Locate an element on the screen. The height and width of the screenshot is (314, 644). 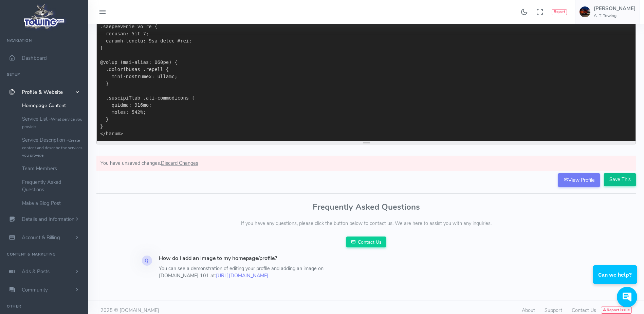
p: If you have any questions, please click the button below to contact us. We are here to assist you... is located at coordinates (366, 224).